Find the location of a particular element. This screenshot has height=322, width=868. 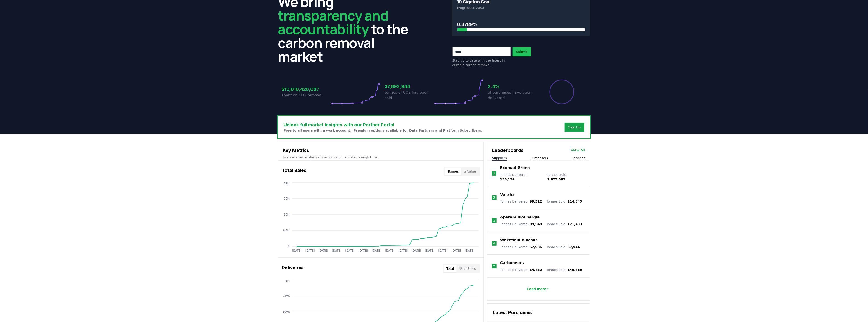

p: 1 is located at coordinates (494, 173).